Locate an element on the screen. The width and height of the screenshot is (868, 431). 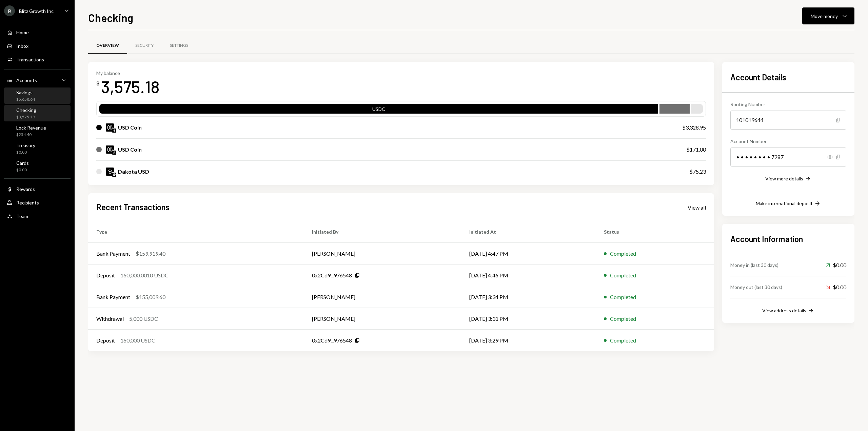
div: Money in (last 30 days) is located at coordinates (755, 265).